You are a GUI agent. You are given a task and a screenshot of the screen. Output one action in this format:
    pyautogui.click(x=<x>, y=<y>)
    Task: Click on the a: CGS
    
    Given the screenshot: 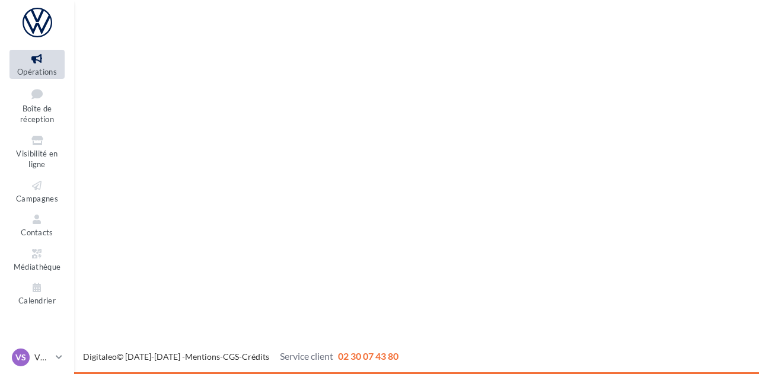 What is the action you would take?
    pyautogui.click(x=231, y=356)
    